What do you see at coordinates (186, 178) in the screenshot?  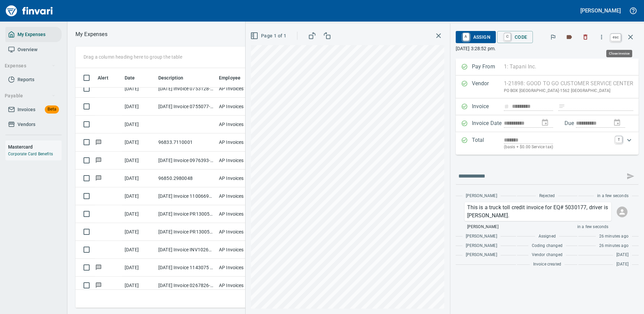 I see `td: 96850.2980048` at bounding box center [186, 178].